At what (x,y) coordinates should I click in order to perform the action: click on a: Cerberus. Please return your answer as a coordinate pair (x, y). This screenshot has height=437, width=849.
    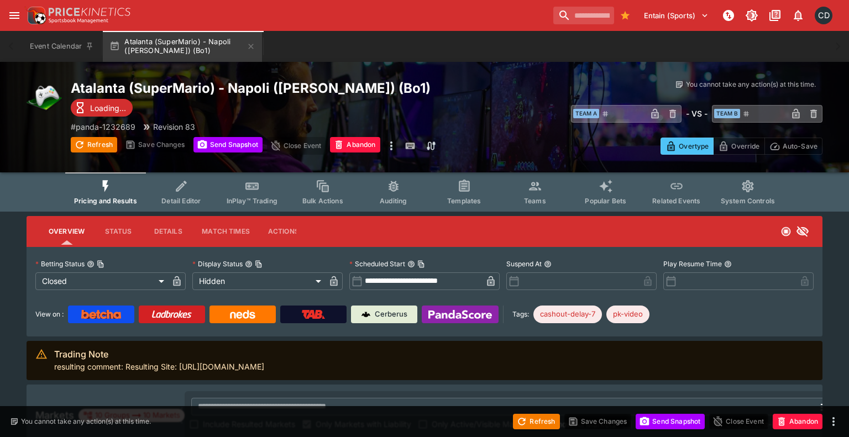
    Looking at the image, I should click on (384, 315).